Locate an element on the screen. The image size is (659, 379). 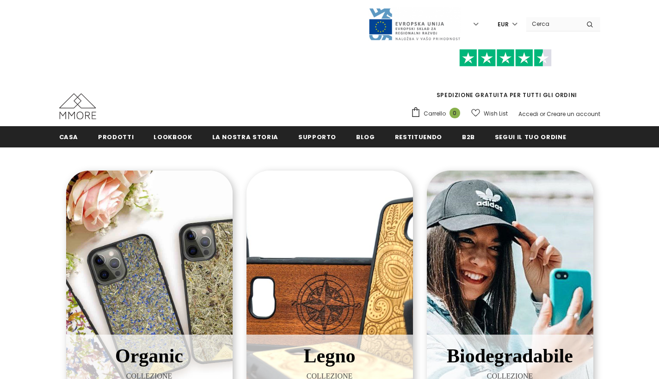
span: supporto is located at coordinates (317, 137).